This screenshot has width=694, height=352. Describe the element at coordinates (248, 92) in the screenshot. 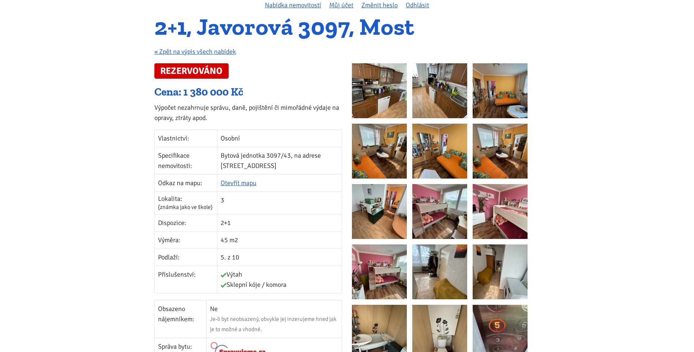

I see `div: Cena: 1 380 000 Kč` at that location.